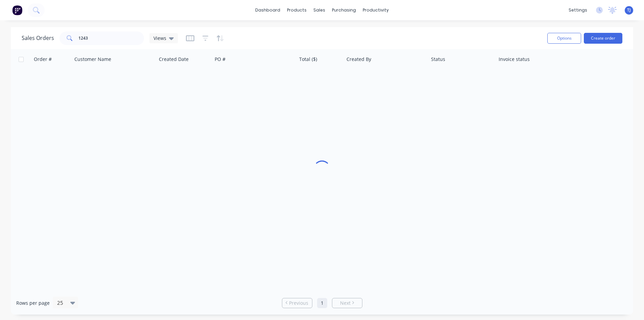  I want to click on div: Order #, so click(43, 60).